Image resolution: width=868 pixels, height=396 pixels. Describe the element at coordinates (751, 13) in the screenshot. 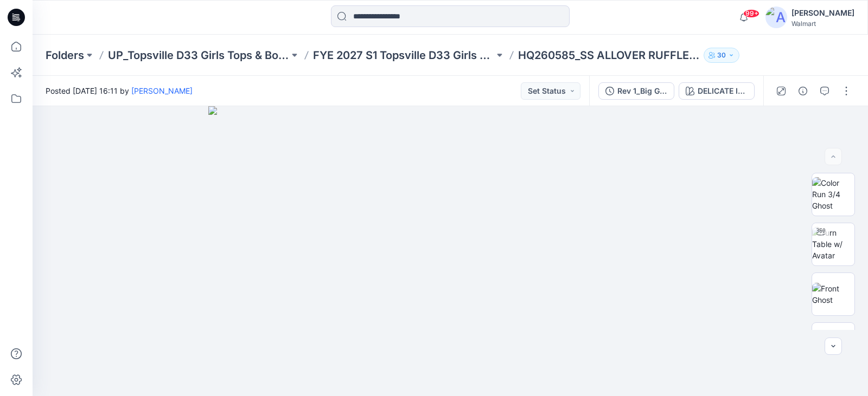

I see `span: 99+` at that location.